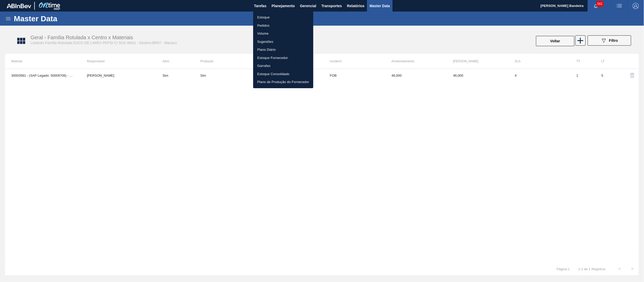  I want to click on a: Garrafas, so click(283, 66).